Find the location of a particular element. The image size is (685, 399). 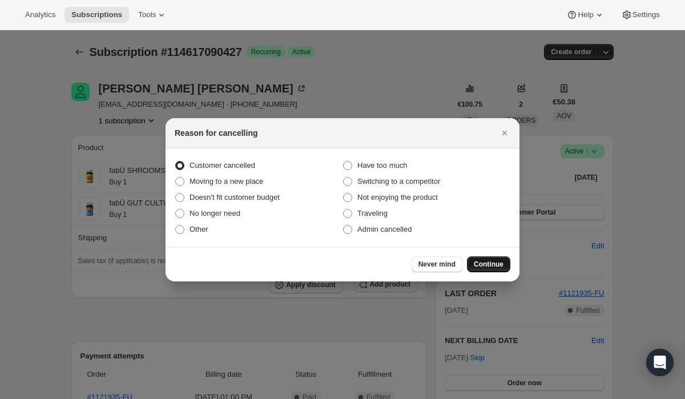

span: Continue is located at coordinates (489, 264).